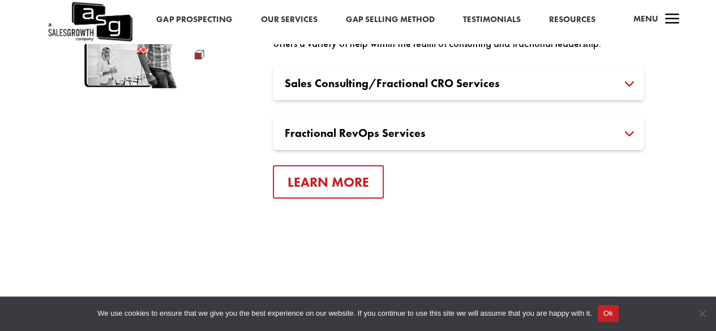 This screenshot has width=716, height=331. I want to click on a: Gap Selling Method, so click(389, 20).